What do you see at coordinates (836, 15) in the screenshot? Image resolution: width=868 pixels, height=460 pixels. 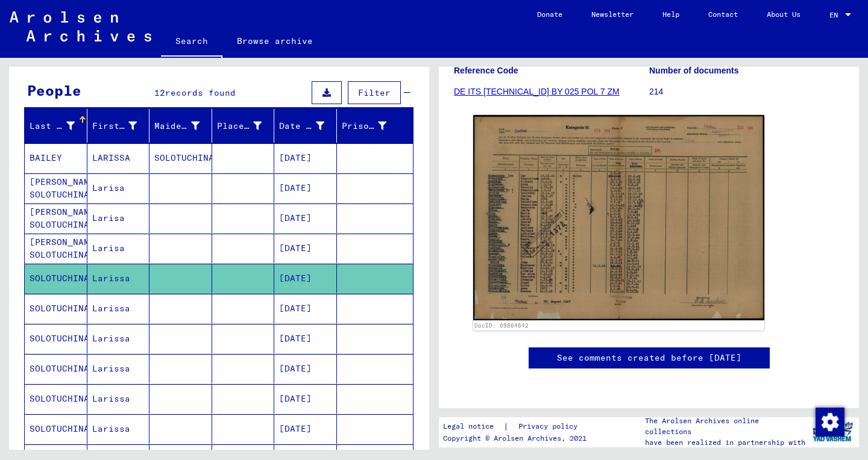 I see `span: EN` at bounding box center [836, 15].